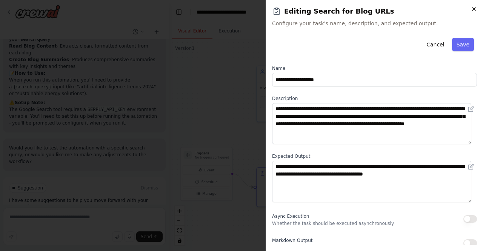 Image resolution: width=483 pixels, height=251 pixels. I want to click on label: Name, so click(375, 68).